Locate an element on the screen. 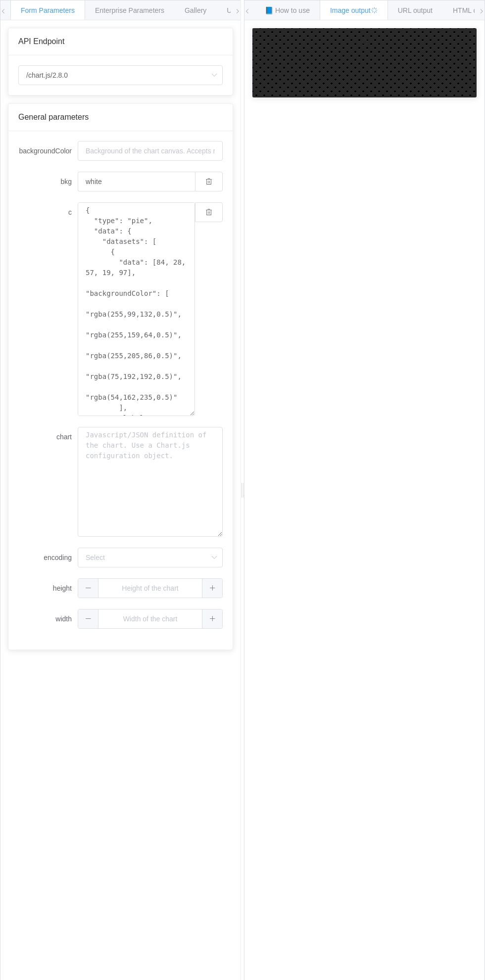 This screenshot has height=980, width=485. span: Form Parameters is located at coordinates (48, 11).